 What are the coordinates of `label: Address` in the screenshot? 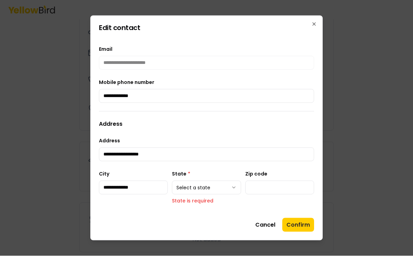 It's located at (109, 141).